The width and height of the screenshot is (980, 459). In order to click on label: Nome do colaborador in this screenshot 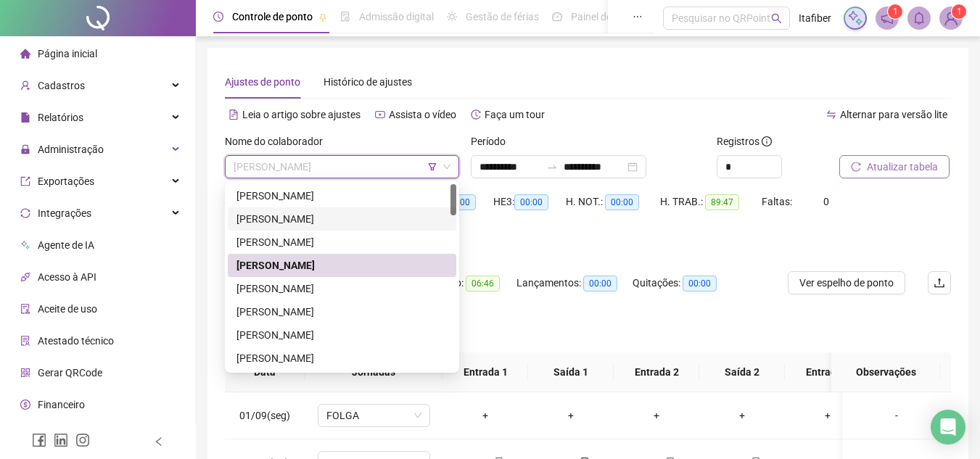, I will do `click(279, 141)`.